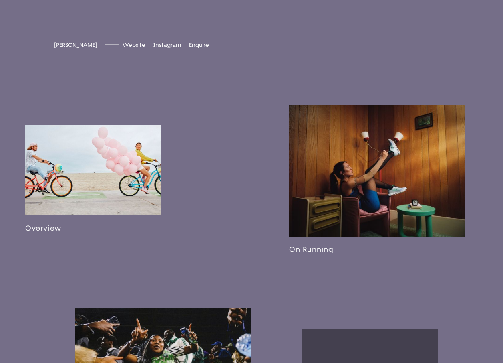 Image resolution: width=503 pixels, height=363 pixels. Describe the element at coordinates (167, 45) in the screenshot. I see `span: Instagram` at that location.